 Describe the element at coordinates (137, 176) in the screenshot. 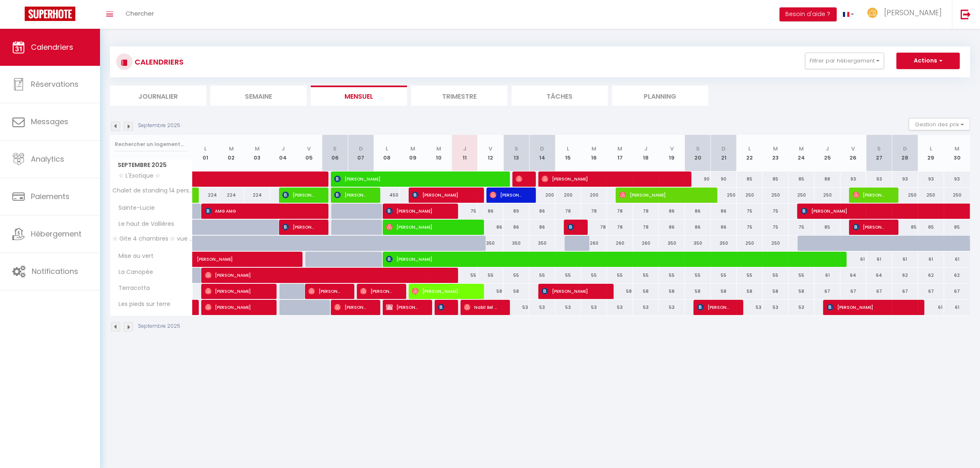

I see `span: ☆ L'Exotique ☆` at that location.